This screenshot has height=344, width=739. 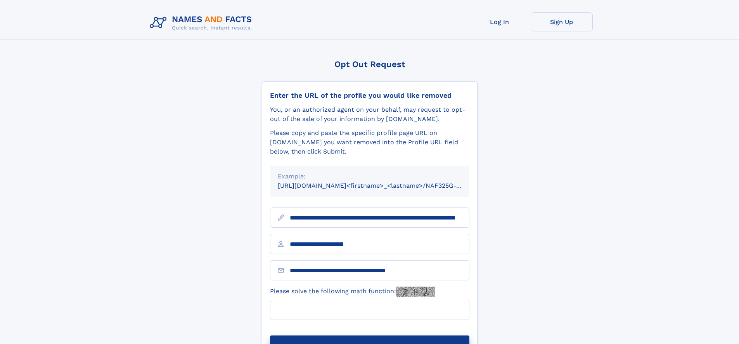 What do you see at coordinates (499, 22) in the screenshot?
I see `a: Log In` at bounding box center [499, 22].